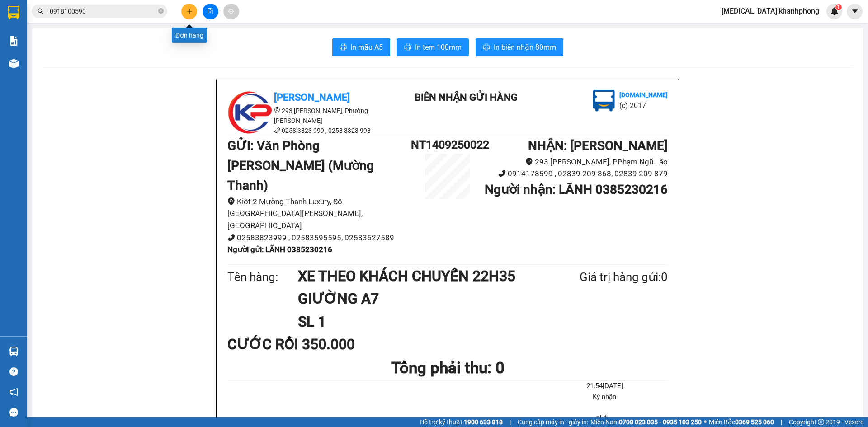 The image size is (868, 427). What do you see at coordinates (231, 11) in the screenshot?
I see `span: aim` at bounding box center [231, 11].